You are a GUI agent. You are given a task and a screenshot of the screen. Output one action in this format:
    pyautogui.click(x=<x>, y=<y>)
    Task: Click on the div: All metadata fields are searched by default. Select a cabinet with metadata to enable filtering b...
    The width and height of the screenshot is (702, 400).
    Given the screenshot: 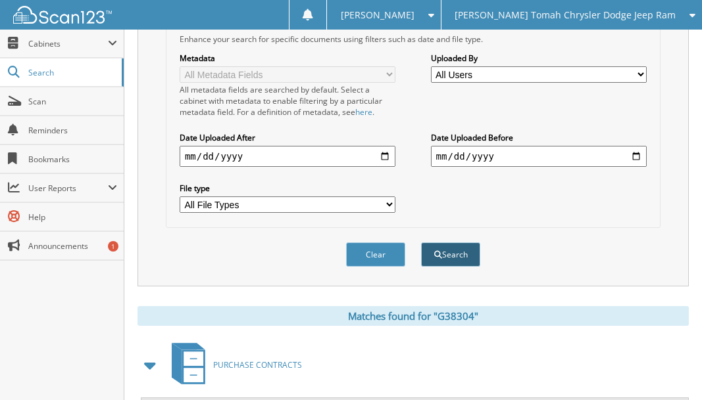 What is the action you would take?
    pyautogui.click(x=287, y=101)
    